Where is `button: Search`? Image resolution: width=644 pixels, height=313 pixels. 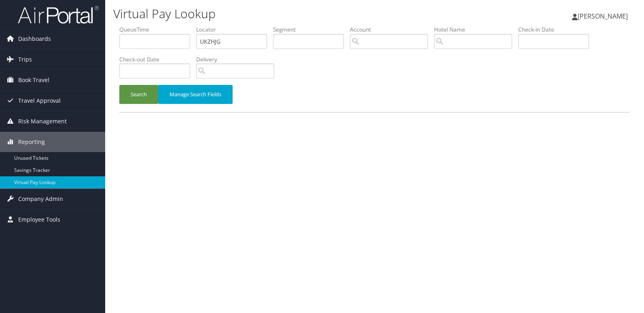 button: Search is located at coordinates (139, 94).